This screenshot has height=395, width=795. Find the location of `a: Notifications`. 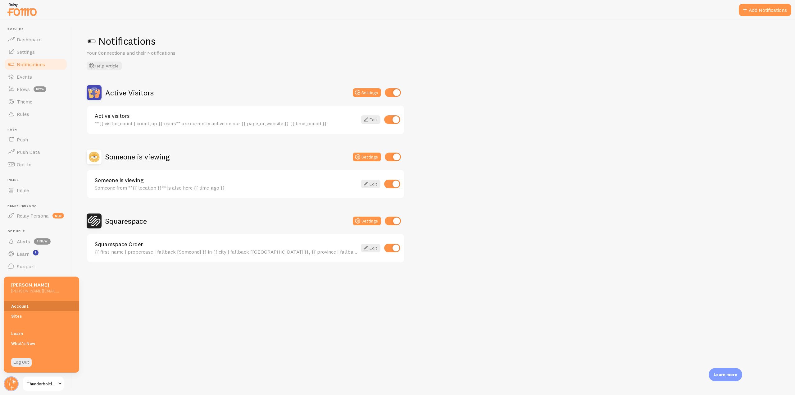

a: Notifications is located at coordinates (36, 64).